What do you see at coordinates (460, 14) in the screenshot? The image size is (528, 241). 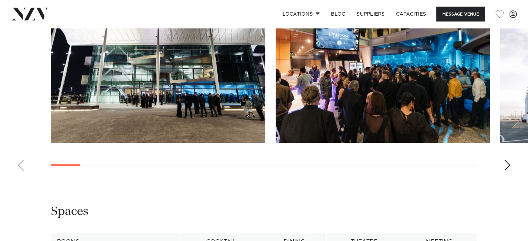 I see `button: Message Venue` at bounding box center [460, 14].